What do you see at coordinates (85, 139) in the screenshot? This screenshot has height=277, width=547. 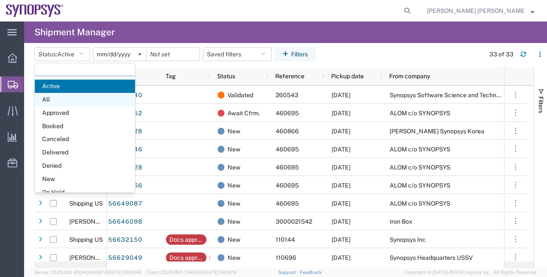 I see `span: Canceled` at bounding box center [85, 139].